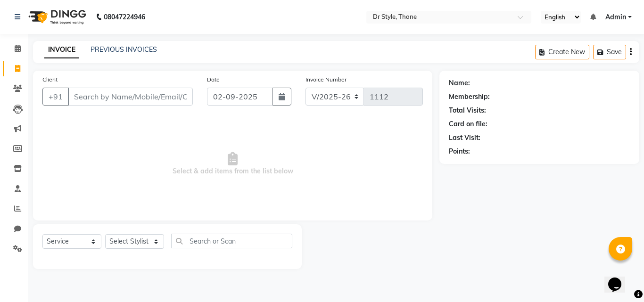 The image size is (644, 302). Describe the element at coordinates (616, 17) in the screenshot. I see `span: Admin` at that location.